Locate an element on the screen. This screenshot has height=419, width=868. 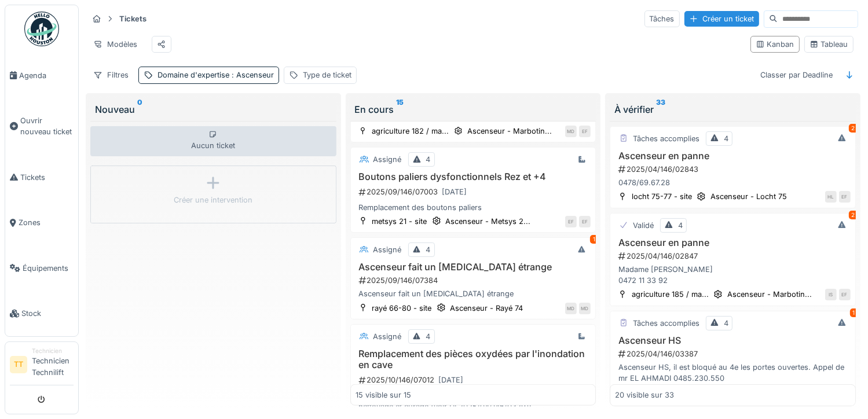
div: 2025/09/146/07384 is located at coordinates (474, 280).